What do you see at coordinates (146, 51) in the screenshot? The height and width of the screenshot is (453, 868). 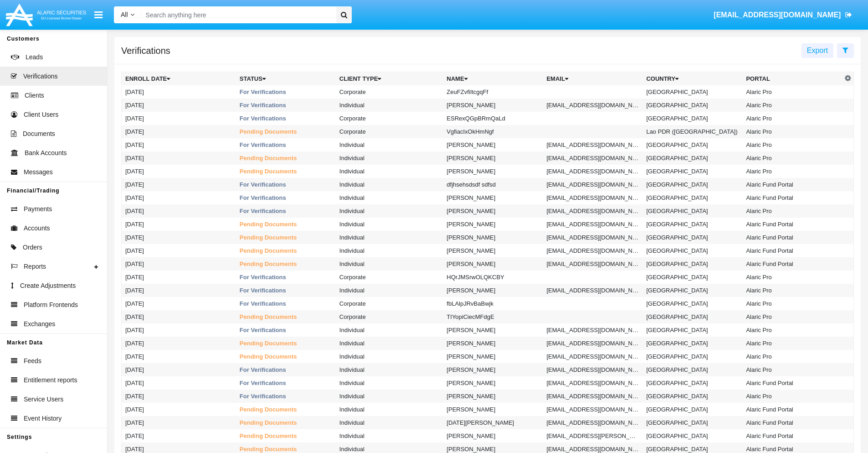 I see `h5: Verifications` at bounding box center [146, 51].